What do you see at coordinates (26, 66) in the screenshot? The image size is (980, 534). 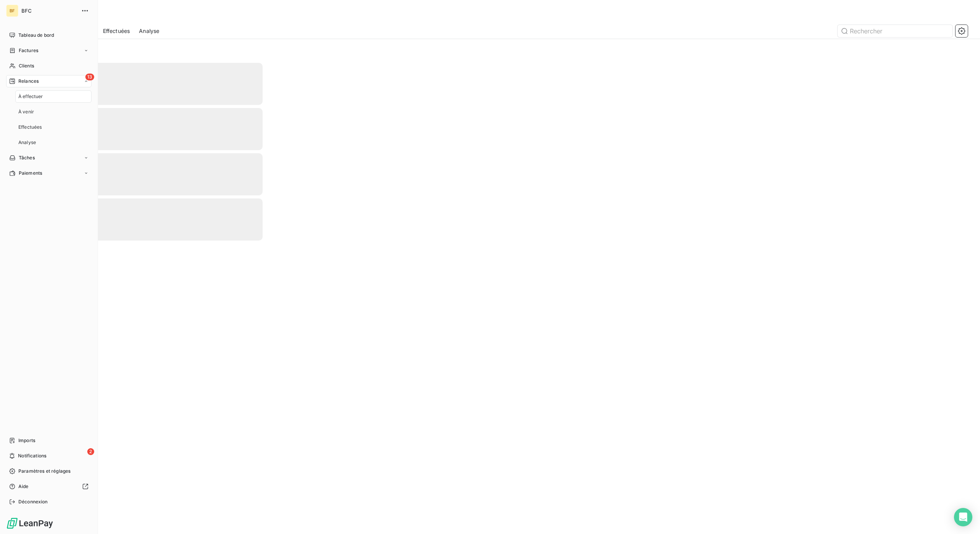 I see `span: Clients` at bounding box center [26, 66].